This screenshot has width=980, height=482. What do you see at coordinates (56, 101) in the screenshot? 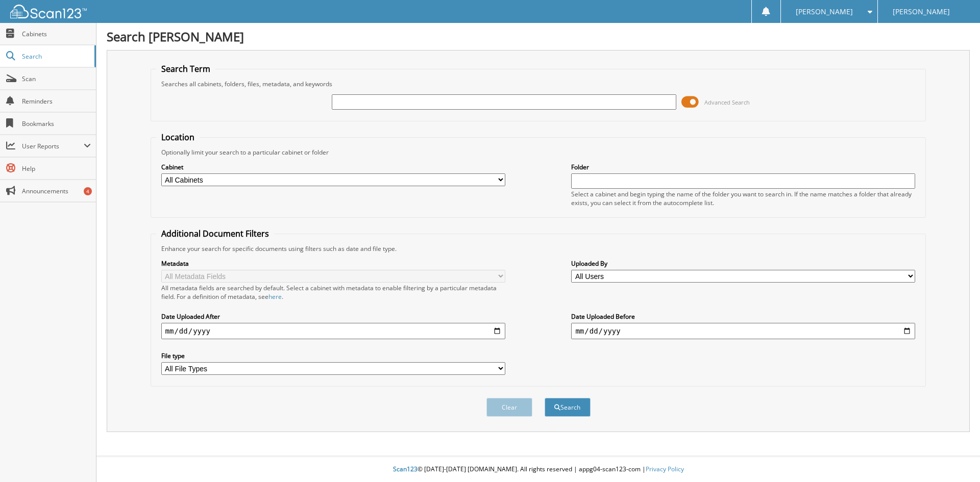
I see `span: Reminders` at bounding box center [56, 101].